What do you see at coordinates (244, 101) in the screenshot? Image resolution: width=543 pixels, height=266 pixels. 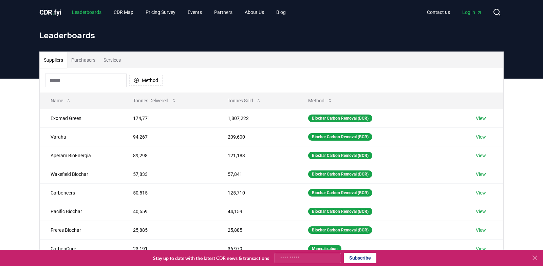 I see `button: Tonnes Sold` at bounding box center [244, 101].